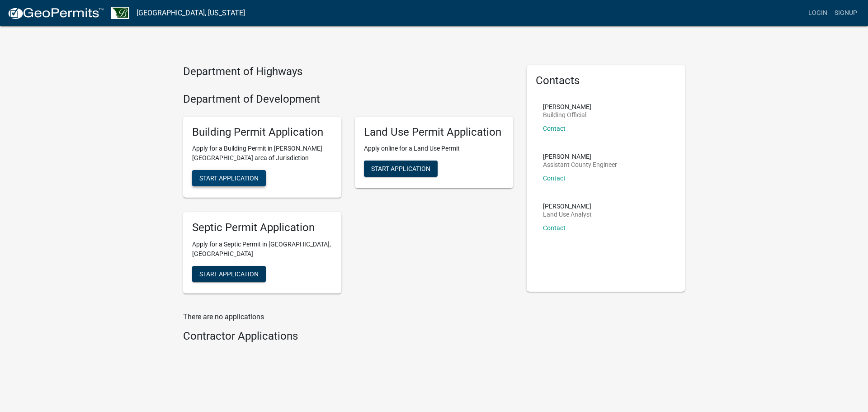 The width and height of the screenshot is (868, 412). I want to click on h5: Septic Permit Application, so click(262, 227).